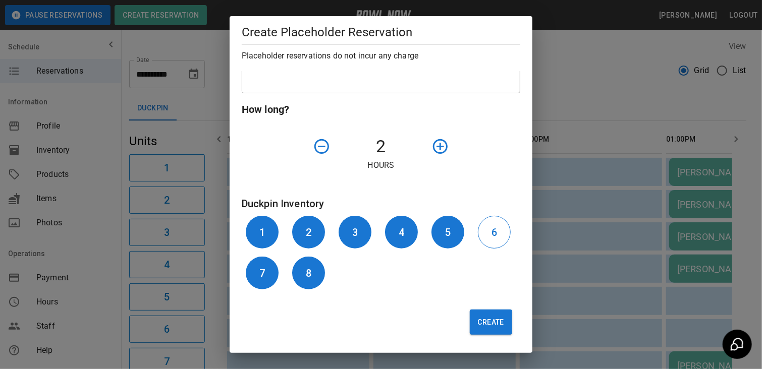  I want to click on h4: 2, so click(381, 147).